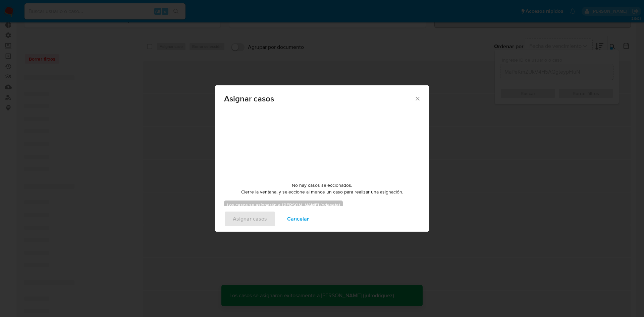  What do you see at coordinates (297, 219) in the screenshot?
I see `span: Cancelar` at bounding box center [297, 219].